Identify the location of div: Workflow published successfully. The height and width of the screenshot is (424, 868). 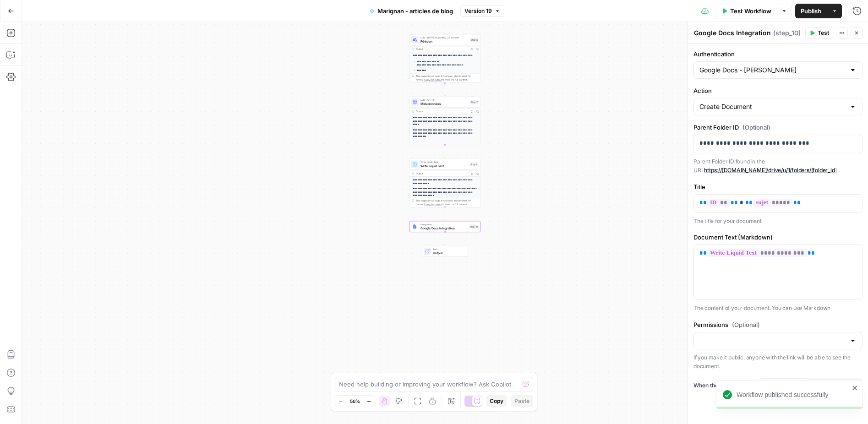
(792, 394).